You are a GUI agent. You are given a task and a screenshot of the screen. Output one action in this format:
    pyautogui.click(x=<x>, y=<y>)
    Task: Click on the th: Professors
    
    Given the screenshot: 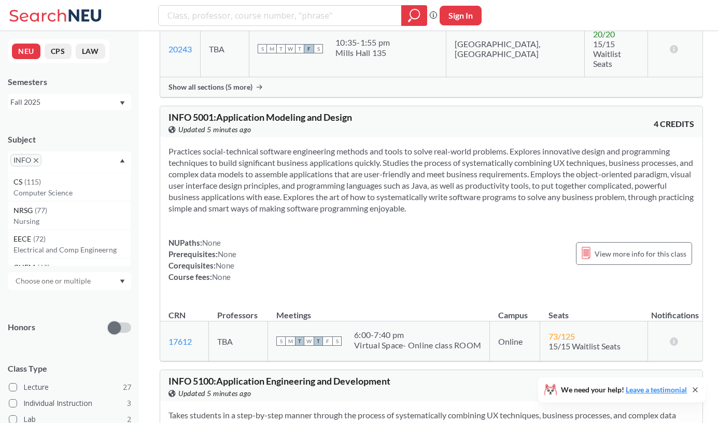 What is the action you would take?
    pyautogui.click(x=238, y=310)
    